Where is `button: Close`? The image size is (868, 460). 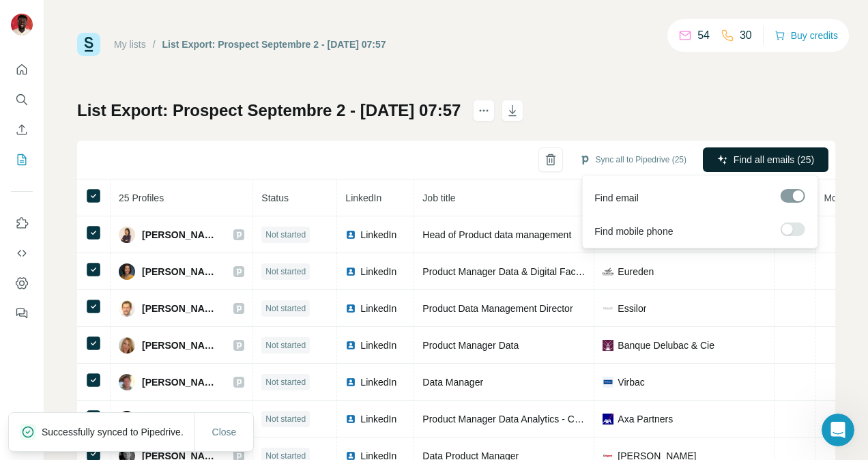 button: Close is located at coordinates (224, 432).